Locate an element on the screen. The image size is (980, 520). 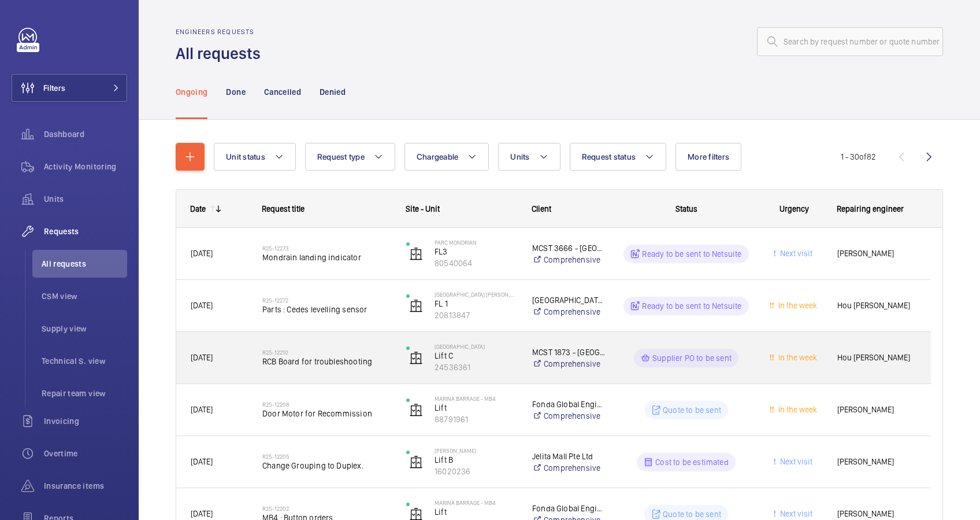
span: Repair team view is located at coordinates (84, 393).